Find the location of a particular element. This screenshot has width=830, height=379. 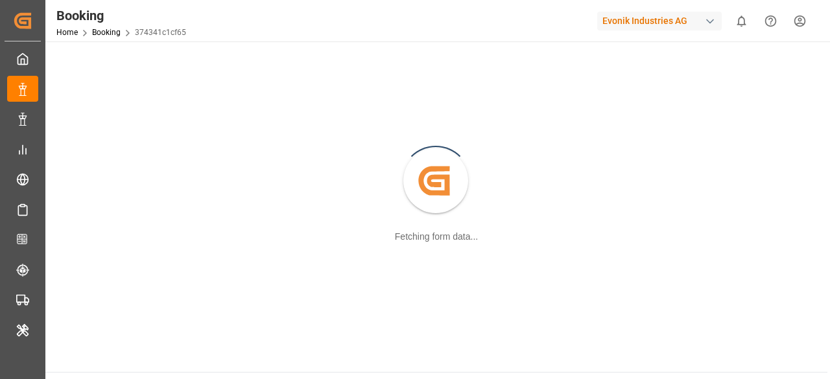

a: Home is located at coordinates (67, 32).